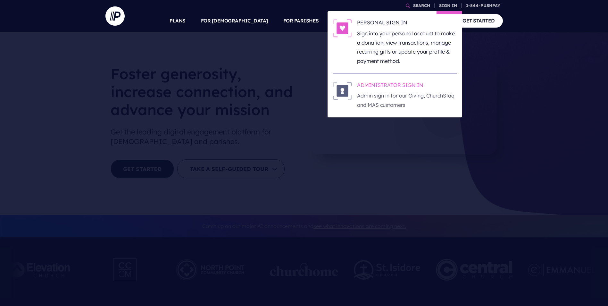 The height and width of the screenshot is (306, 608). Describe the element at coordinates (479, 21) in the screenshot. I see `a: GET STARTED` at that location.